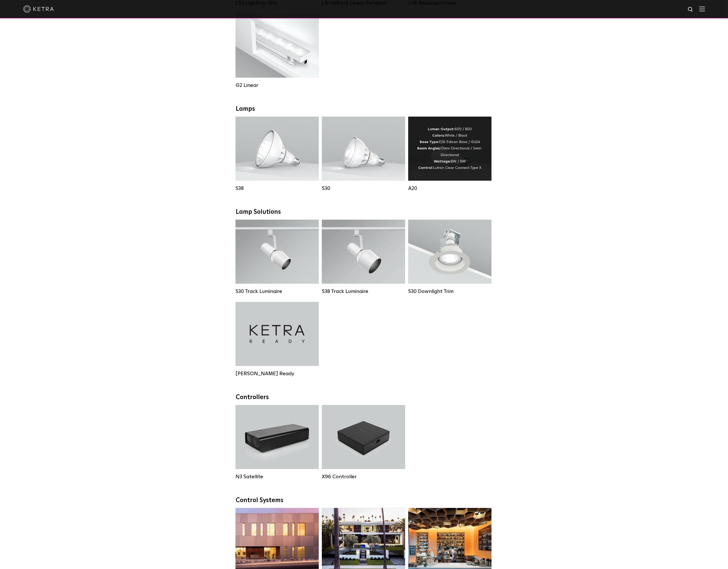 The width and height of the screenshot is (728, 569). Describe the element at coordinates (277, 188) in the screenshot. I see `div: S38` at that location.